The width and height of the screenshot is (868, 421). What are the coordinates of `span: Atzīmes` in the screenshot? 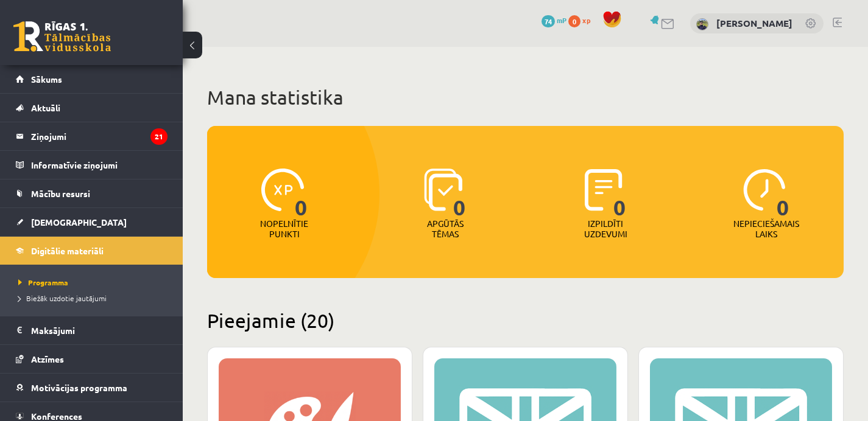 It's located at (48, 359).